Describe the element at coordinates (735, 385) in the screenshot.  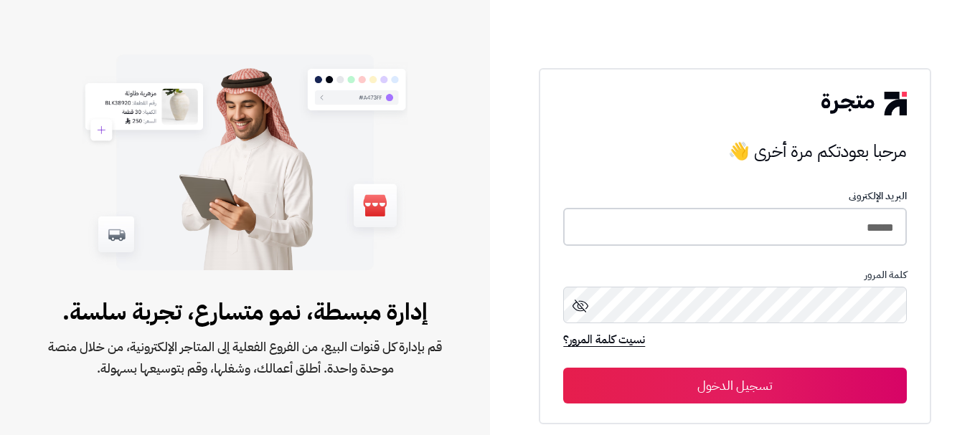
I see `button: تسجيل الدخول` at that location.